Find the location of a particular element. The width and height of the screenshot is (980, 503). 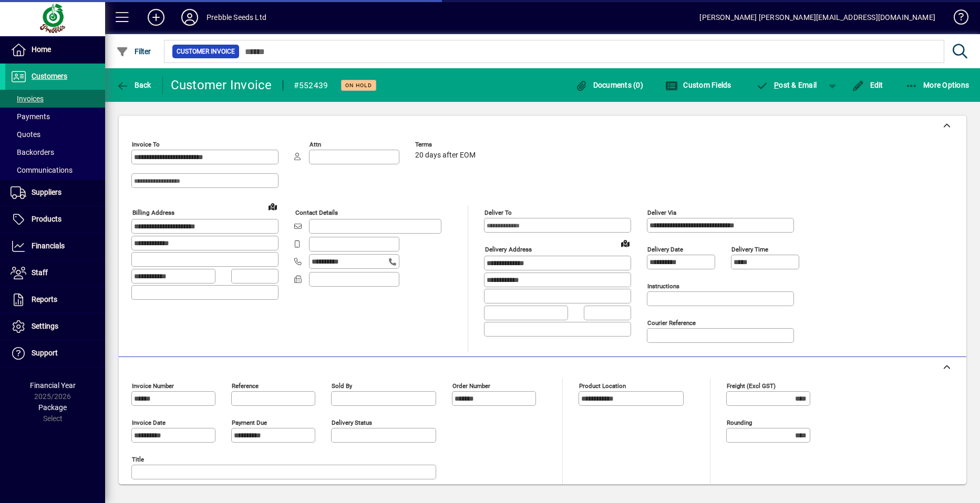

mat-label: Title is located at coordinates (138, 460).